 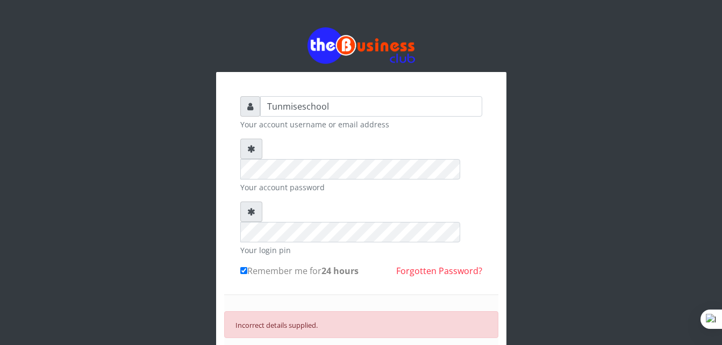 What do you see at coordinates (361, 124) in the screenshot?
I see `small: Your account username or email address` at bounding box center [361, 124].